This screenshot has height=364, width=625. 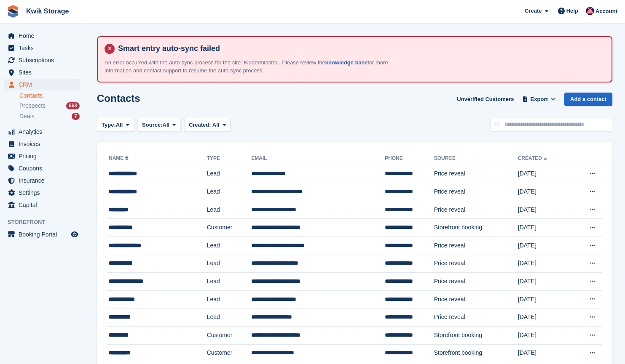 I want to click on img: Jade Stanley, so click(x=590, y=11).